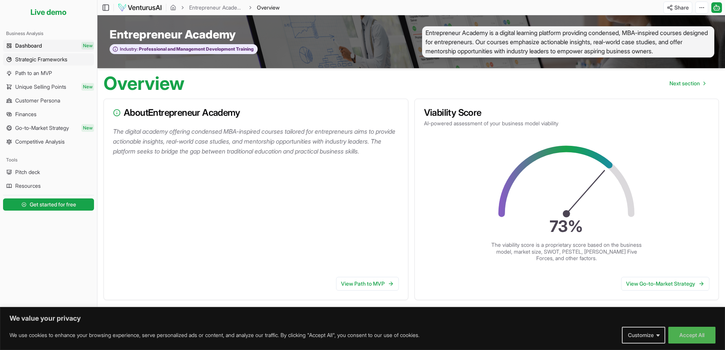 Image resolution: width=725 pixels, height=350 pixels. I want to click on span: Dashboard, so click(29, 46).